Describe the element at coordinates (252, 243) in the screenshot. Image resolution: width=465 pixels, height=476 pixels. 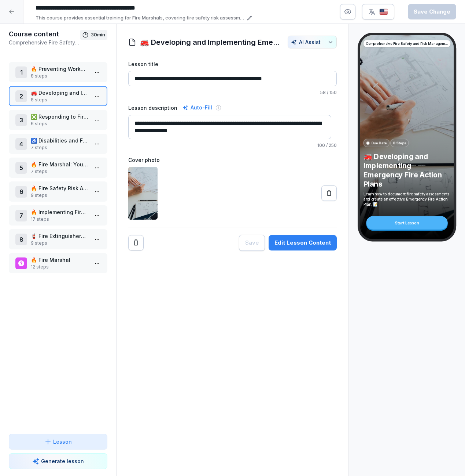
I see `div: Save` at that location.